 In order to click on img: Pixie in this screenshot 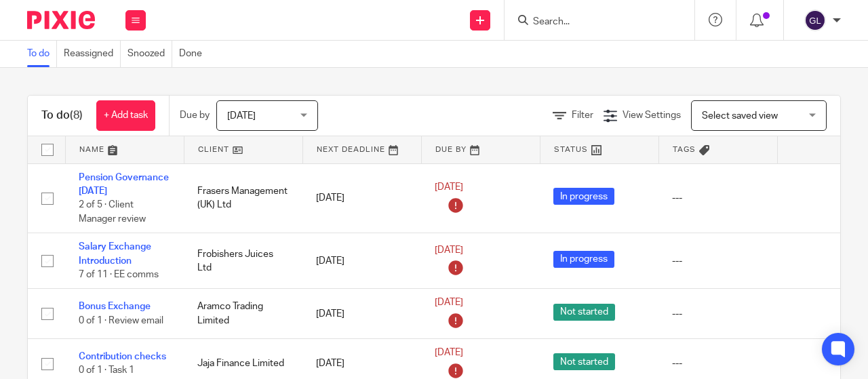, I will do `click(61, 20)`.